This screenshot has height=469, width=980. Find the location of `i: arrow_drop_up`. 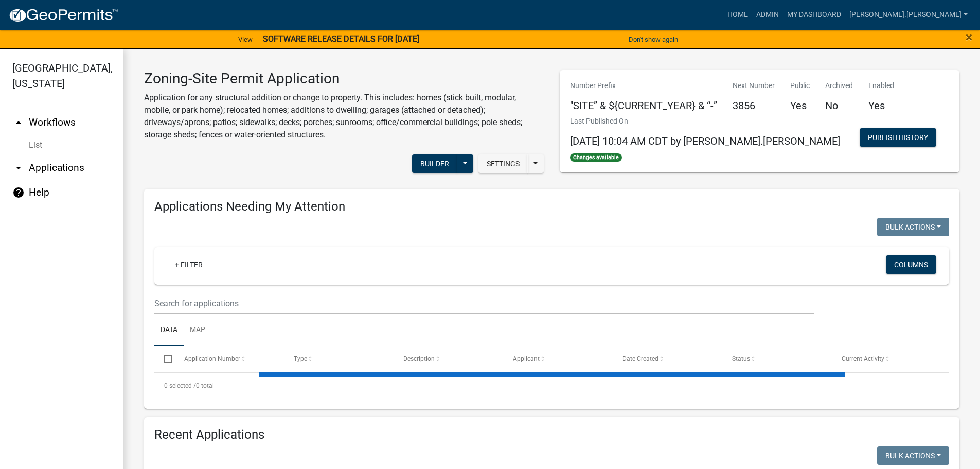

i: arrow_drop_up is located at coordinates (18, 123).